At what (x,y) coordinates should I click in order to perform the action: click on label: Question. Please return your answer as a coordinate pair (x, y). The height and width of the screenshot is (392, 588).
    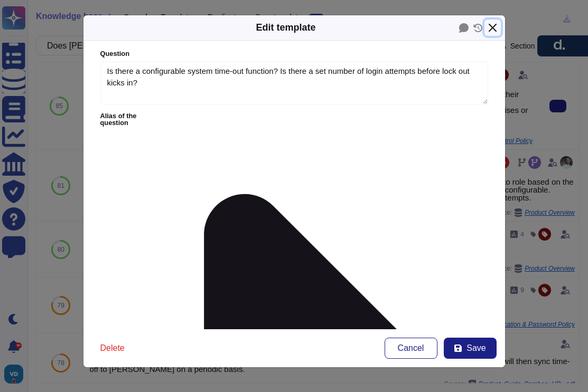
    Looking at the image, I should click on (294, 54).